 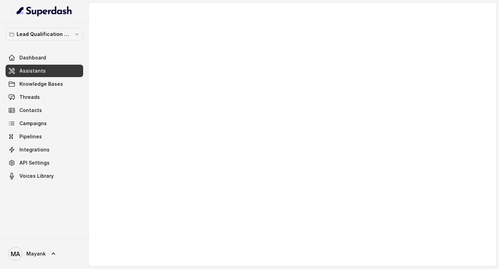 I want to click on span: Voices Library, so click(x=36, y=176).